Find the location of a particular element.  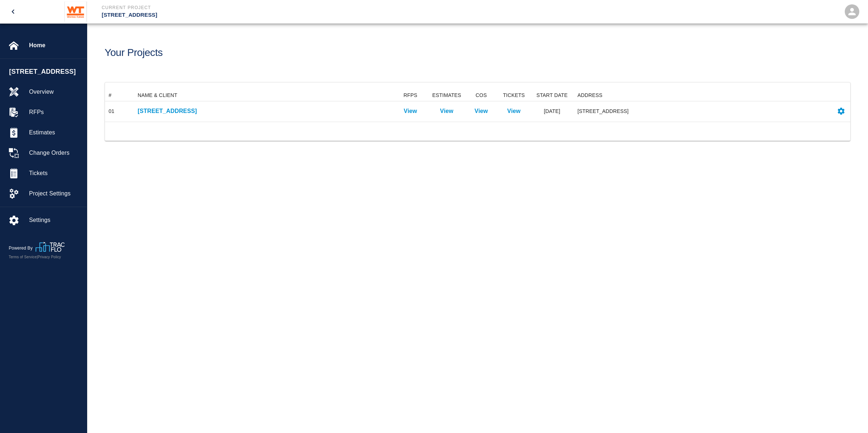

a: Privacy Policy is located at coordinates (49, 257).